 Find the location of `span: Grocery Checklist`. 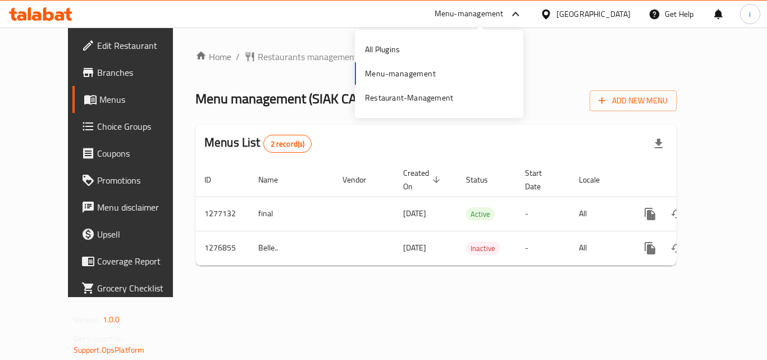

span: Grocery Checklist is located at coordinates (142, 288).